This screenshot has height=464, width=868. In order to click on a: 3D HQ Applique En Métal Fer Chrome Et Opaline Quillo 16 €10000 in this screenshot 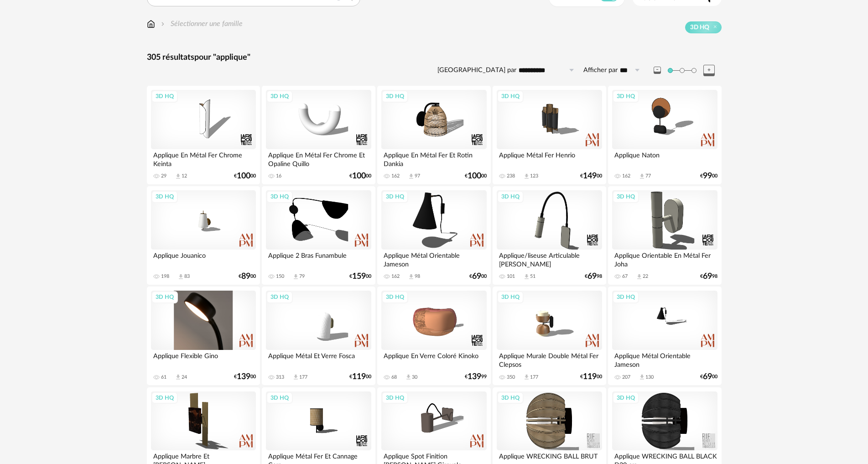, I will do `click(318, 135)`.